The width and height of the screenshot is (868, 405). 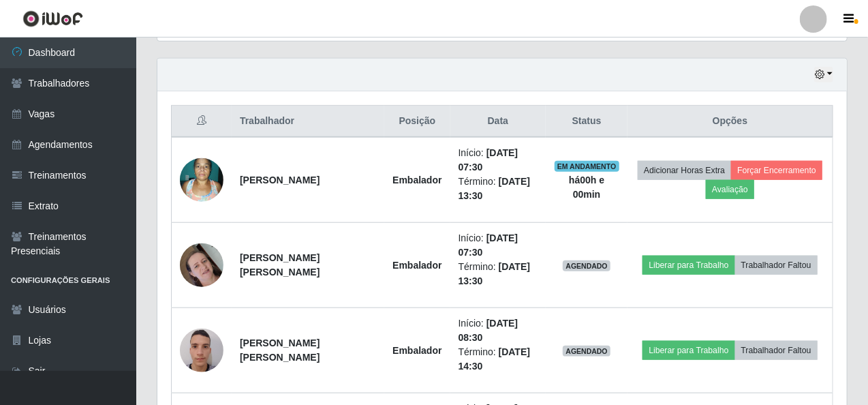 I want to click on button: Forçar Encerramento, so click(x=777, y=170).